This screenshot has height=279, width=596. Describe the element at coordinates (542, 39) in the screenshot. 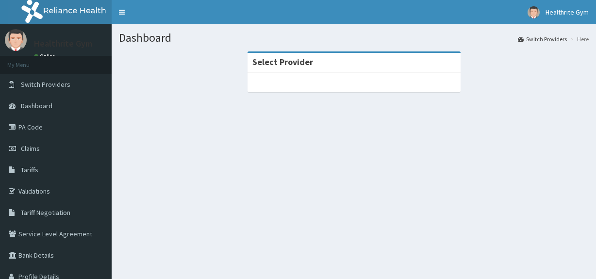

I see `a: Switch Providers` at that location.